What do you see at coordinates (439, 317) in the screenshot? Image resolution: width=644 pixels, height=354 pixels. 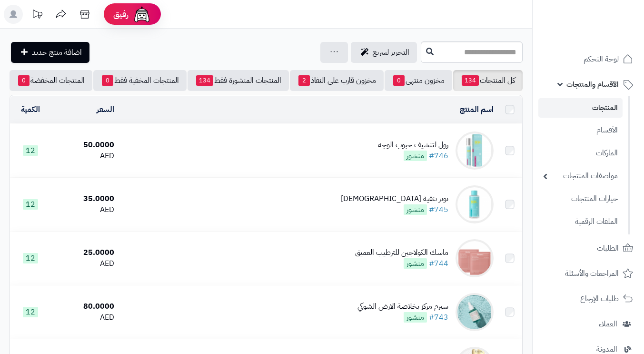 I see `a: #743` at bounding box center [439, 317].